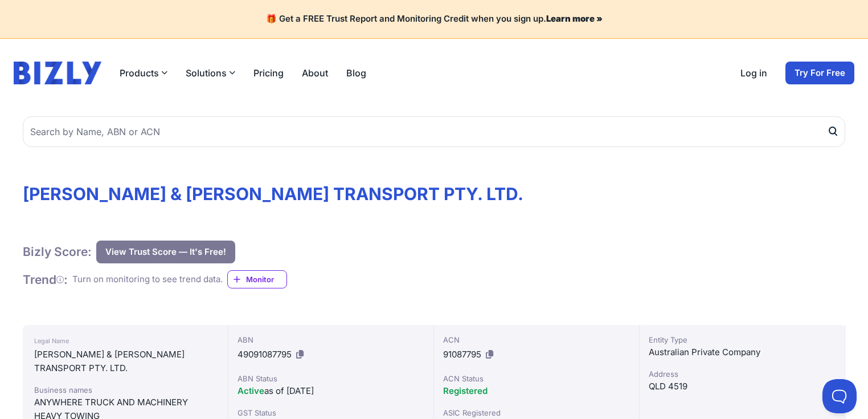 This screenshot has height=419, width=868. Describe the element at coordinates (166, 252) in the screenshot. I see `button: View Trust Score — It's Free!` at that location.